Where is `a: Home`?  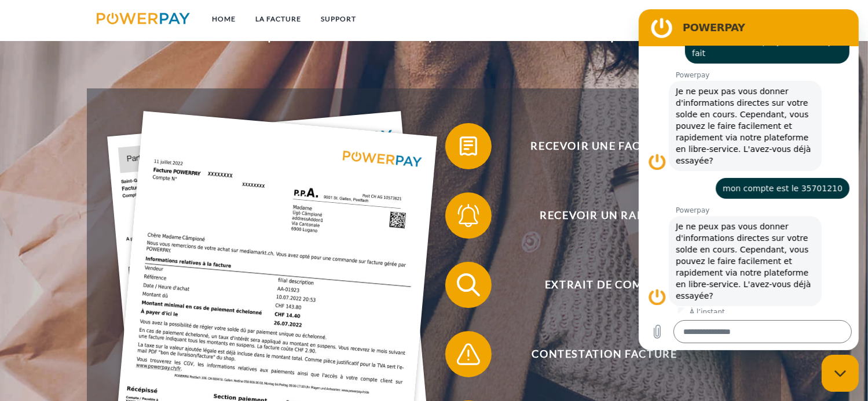 a: Home is located at coordinates (223, 19).